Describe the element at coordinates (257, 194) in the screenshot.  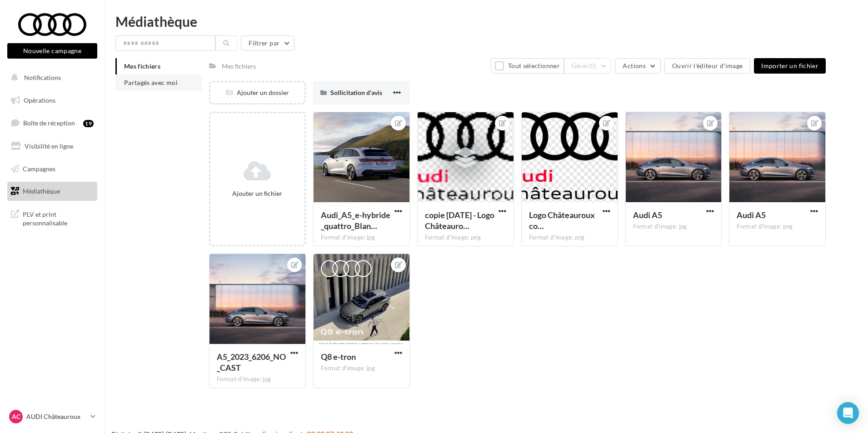
I see `div: Ajouter un fichier` at that location.